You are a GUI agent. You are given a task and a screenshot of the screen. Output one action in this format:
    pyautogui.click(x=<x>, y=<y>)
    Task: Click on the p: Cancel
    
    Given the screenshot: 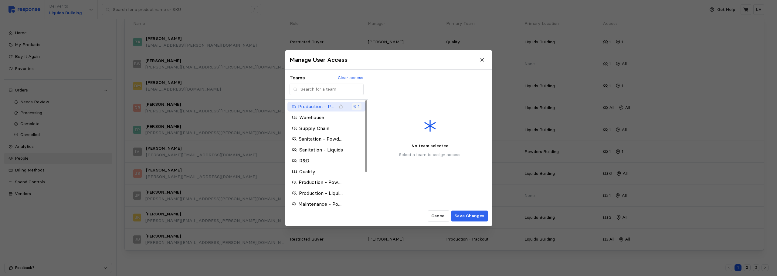 What is the action you would take?
    pyautogui.click(x=438, y=216)
    